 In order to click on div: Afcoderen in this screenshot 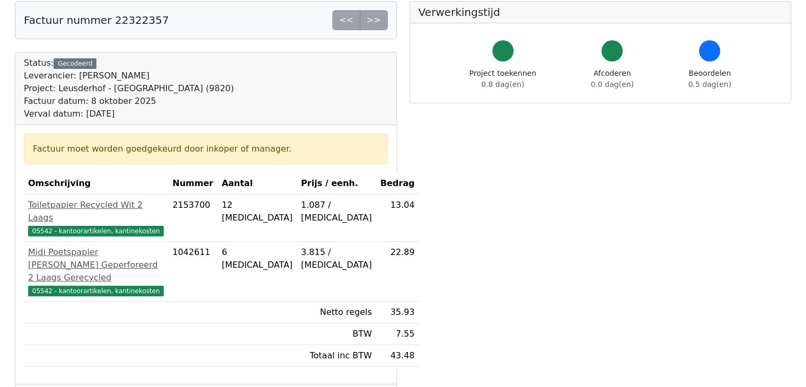, I will do `click(612, 79)`.